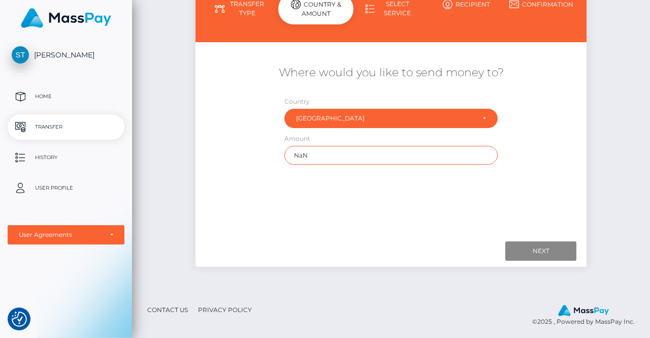 Image resolution: width=650 pixels, height=338 pixels. What do you see at coordinates (66, 157) in the screenshot?
I see `a: History` at bounding box center [66, 157].